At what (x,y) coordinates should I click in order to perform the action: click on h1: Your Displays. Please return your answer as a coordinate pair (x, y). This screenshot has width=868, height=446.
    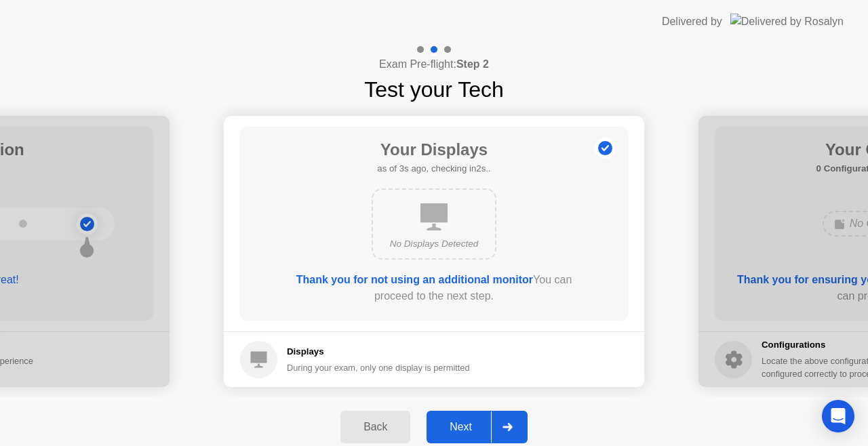
    Looking at the image, I should click on (433, 150).